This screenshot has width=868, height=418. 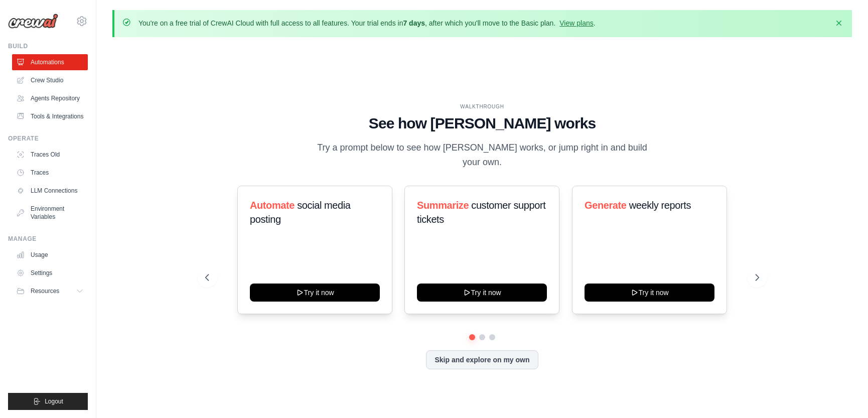 I want to click on a: Settings, so click(x=49, y=273).